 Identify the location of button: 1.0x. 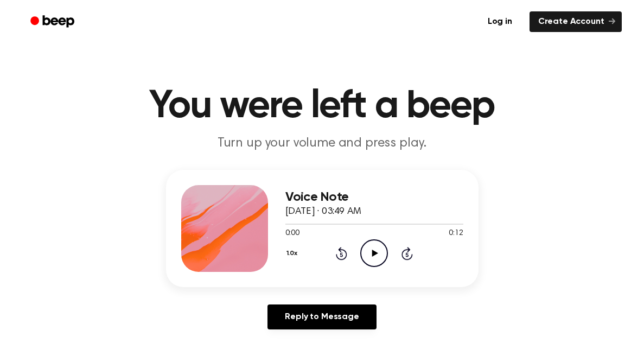
(293, 254).